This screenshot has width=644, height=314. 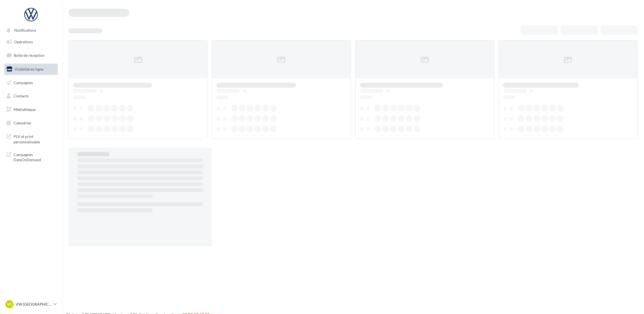 I want to click on span: Calendrier, so click(x=23, y=123).